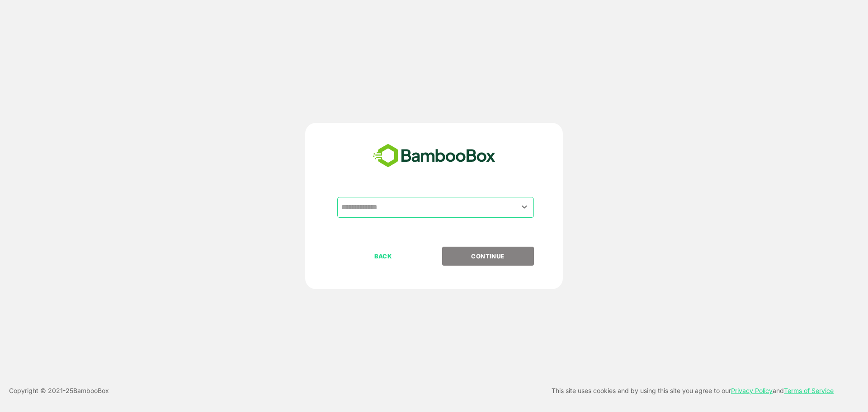 The height and width of the screenshot is (412, 868). What do you see at coordinates (383, 256) in the screenshot?
I see `p: BACK` at bounding box center [383, 256].